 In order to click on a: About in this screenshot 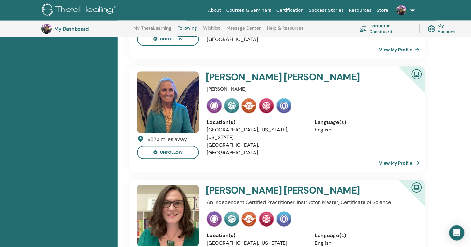, I will do `click(214, 10)`.